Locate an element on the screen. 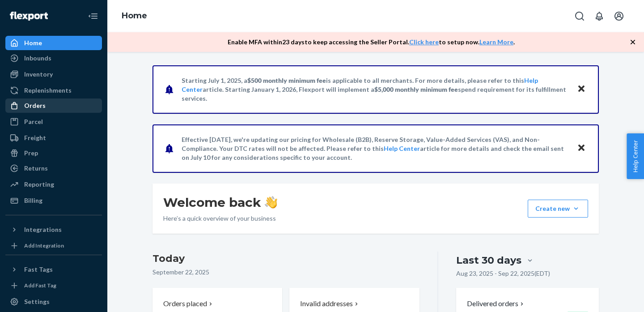 This screenshot has height=312, width=644. button: Delivered orders is located at coordinates (496, 304).